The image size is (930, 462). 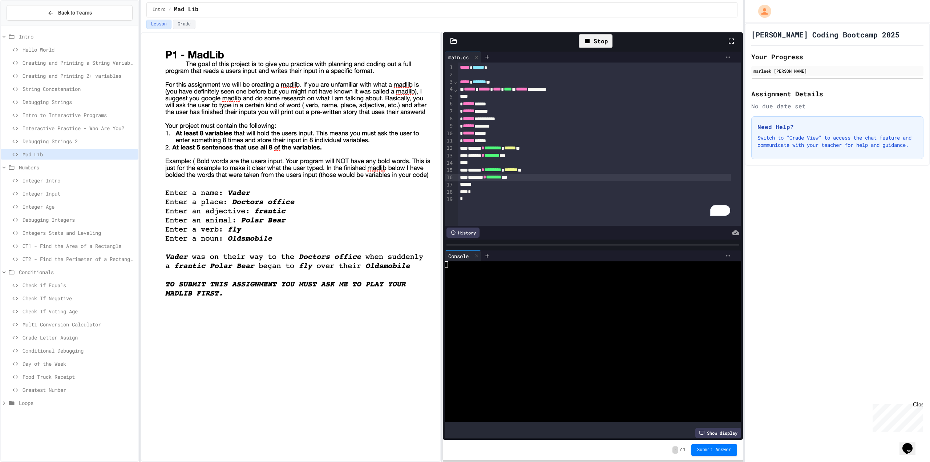 I want to click on span: 1, so click(x=684, y=450).